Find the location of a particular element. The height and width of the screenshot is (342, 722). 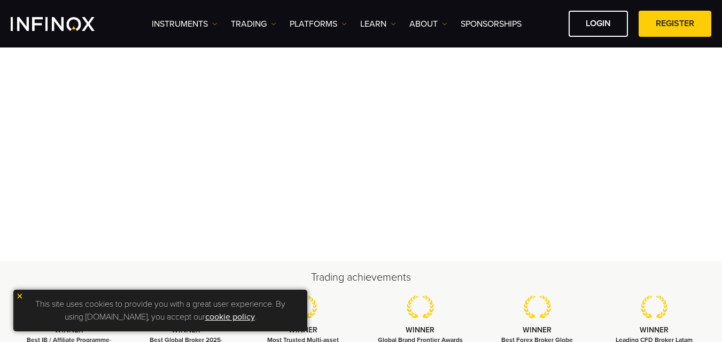

h2: Trading achievements is located at coordinates (361, 278).